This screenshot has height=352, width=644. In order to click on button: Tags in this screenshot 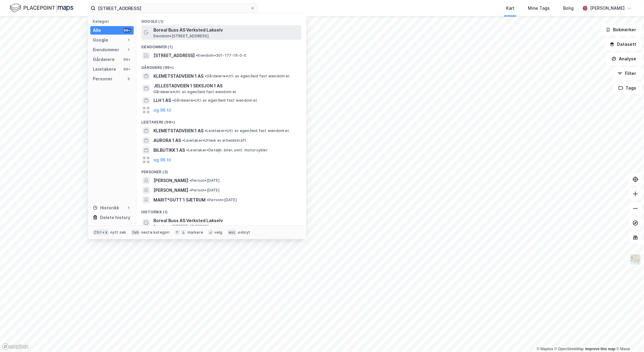, I will do `click(627, 88)`.